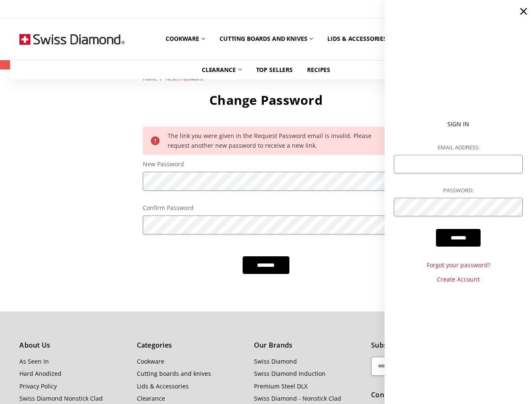 The height and width of the screenshot is (404, 532). What do you see at coordinates (458, 280) in the screenshot?
I see `a: Create Account` at bounding box center [458, 280].